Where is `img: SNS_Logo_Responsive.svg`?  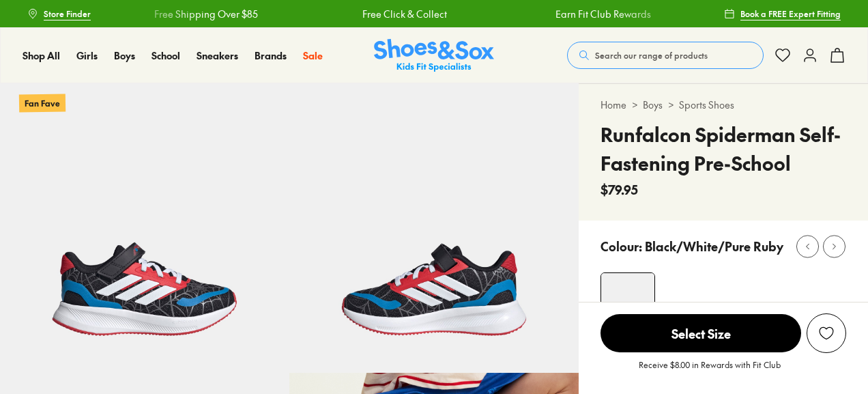 img: SNS_Logo_Responsive.svg is located at coordinates (434, 56).